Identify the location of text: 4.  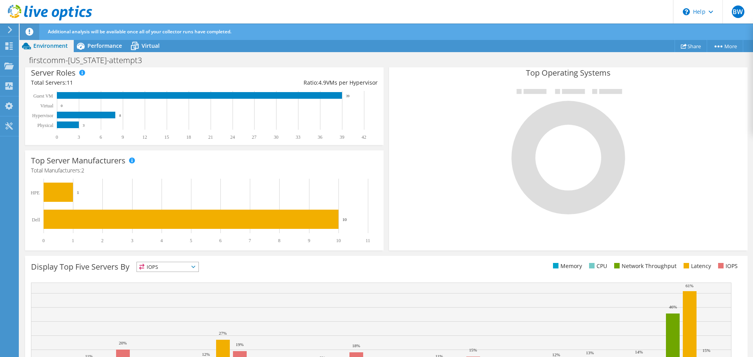
(162, 241).